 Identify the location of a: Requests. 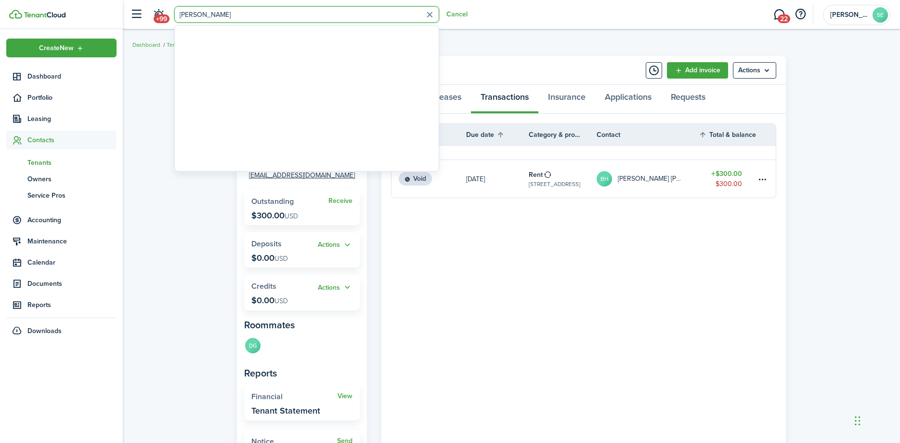
(688, 99).